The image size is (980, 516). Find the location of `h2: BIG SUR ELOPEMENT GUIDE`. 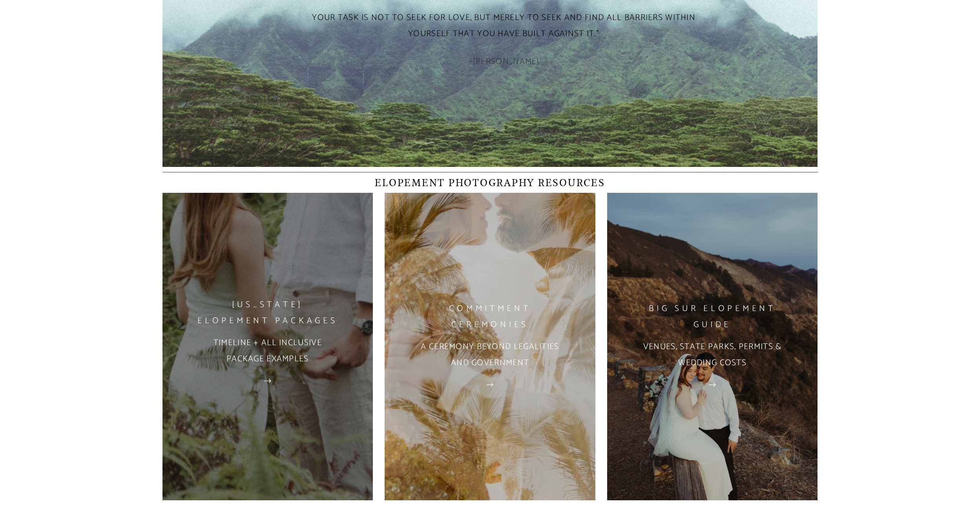

h2: BIG SUR ELOPEMENT GUIDE is located at coordinates (712, 317).